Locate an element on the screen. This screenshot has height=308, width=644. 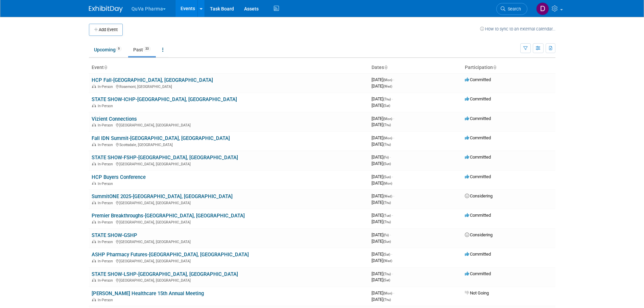
span: 9 is located at coordinates (119, 49).